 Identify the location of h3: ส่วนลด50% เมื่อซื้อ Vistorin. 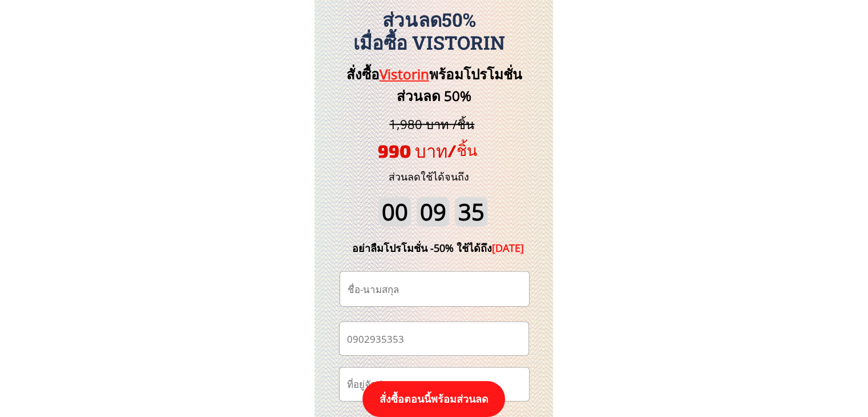
(429, 31).